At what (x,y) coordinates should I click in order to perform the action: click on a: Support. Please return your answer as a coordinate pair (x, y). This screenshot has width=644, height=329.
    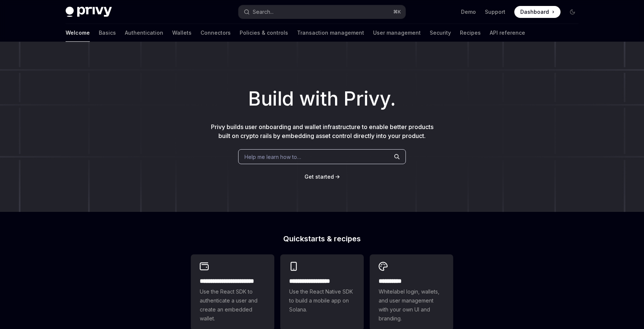
    Looking at the image, I should click on (495, 12).